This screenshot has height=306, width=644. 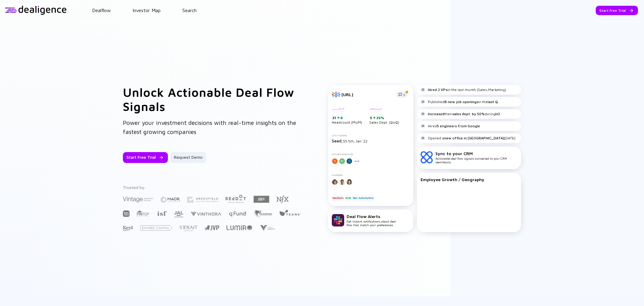 What do you see at coordinates (347, 118) in the screenshot?
I see `div: 31` at bounding box center [347, 118].